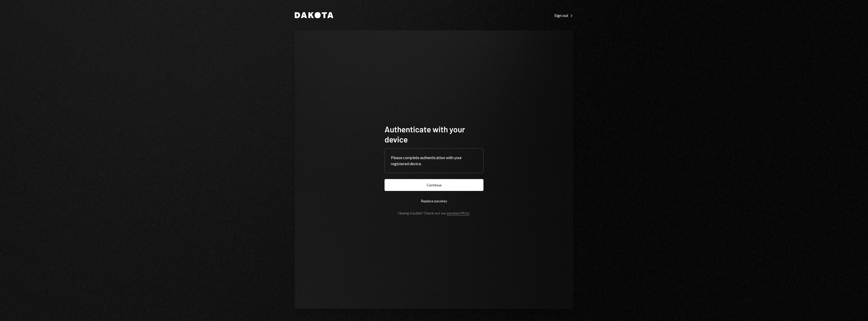 Image resolution: width=868 pixels, height=321 pixels. I want to click on a: passkey FAQs, so click(458, 213).